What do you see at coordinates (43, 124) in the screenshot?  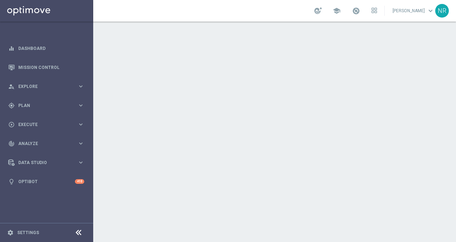 I see `div: Execute` at bounding box center [43, 124].